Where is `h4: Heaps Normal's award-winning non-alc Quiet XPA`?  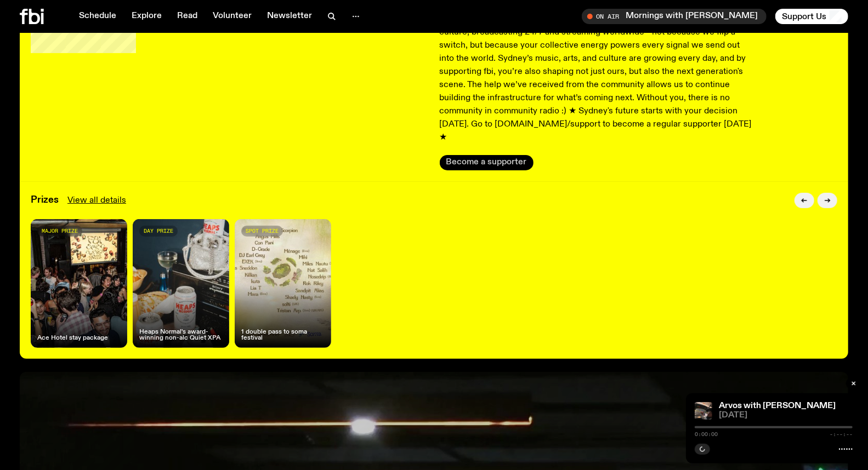 h4: Heaps Normal's award-winning non-alc Quiet XPA is located at coordinates (181, 335).